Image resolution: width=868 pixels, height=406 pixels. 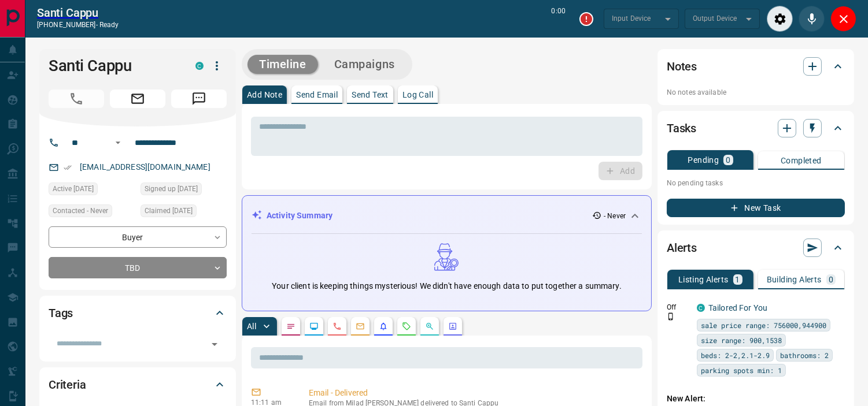 I want to click on a: Santi Cappu, so click(x=77, y=13).